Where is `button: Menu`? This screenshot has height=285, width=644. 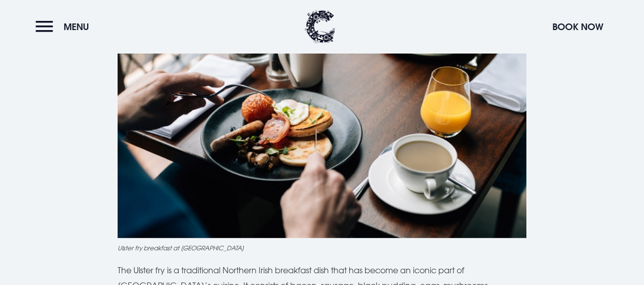
button: Menu is located at coordinates (65, 27).